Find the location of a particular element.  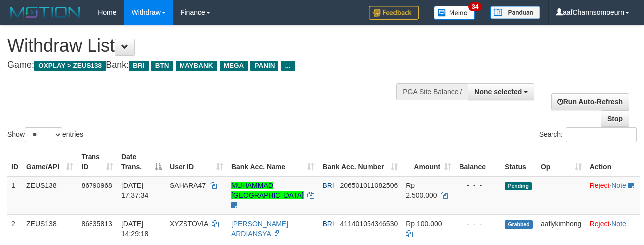

span: Rp 2.500.000 is located at coordinates (421, 191).